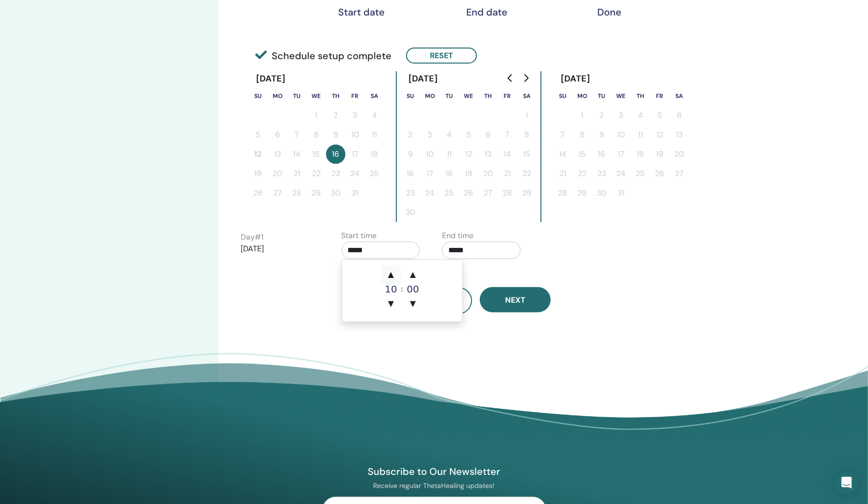 The image size is (868, 504). Describe the element at coordinates (510, 78) in the screenshot. I see `button: Go to previous month` at that location.